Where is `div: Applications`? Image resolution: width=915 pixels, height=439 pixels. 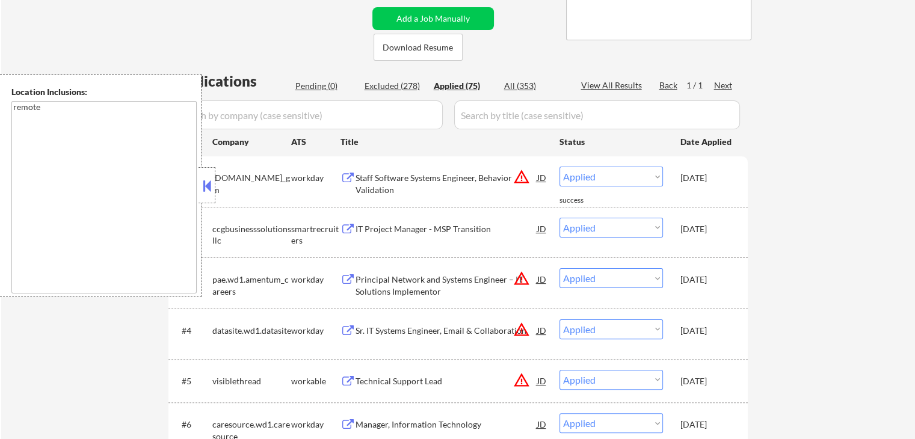
div: Applications is located at coordinates (232, 81).